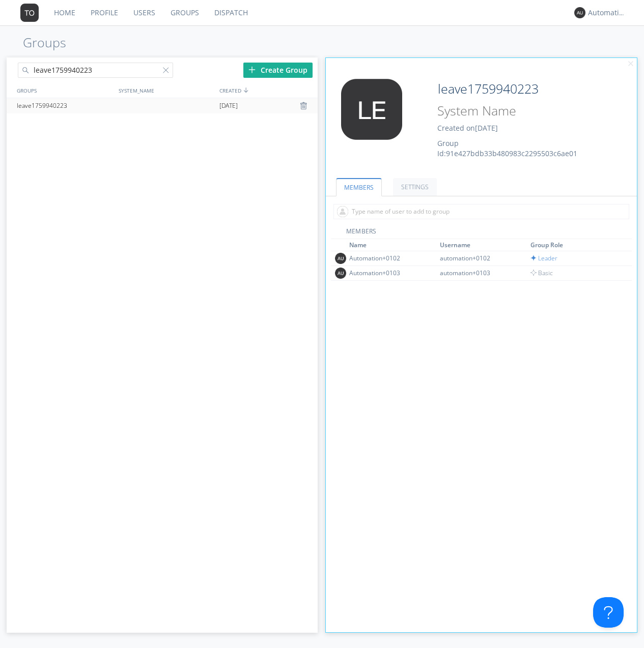  I want to click on a: SETTINGS, so click(415, 187).